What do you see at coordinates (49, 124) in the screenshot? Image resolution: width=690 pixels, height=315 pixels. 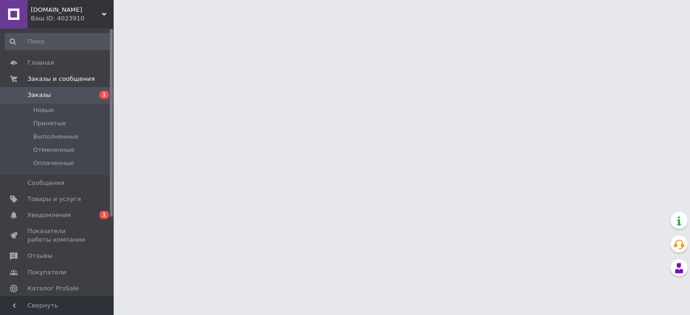 I see `span: Принятые` at bounding box center [49, 124].